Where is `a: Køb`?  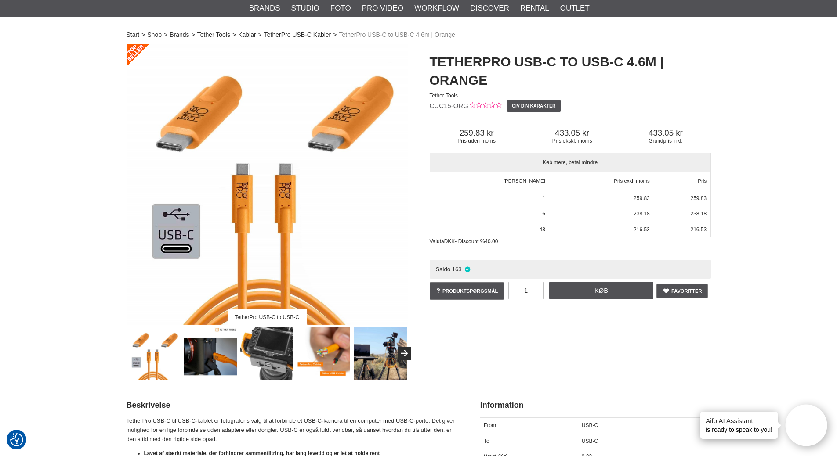
a: Køb is located at coordinates (601, 291).